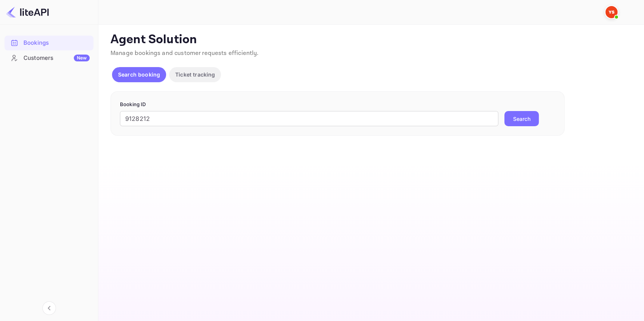 This screenshot has width=644, height=321. What do you see at coordinates (309, 119) in the screenshot?
I see `input: Enter Booking ID (e.g., 63782194)` at bounding box center [309, 119].